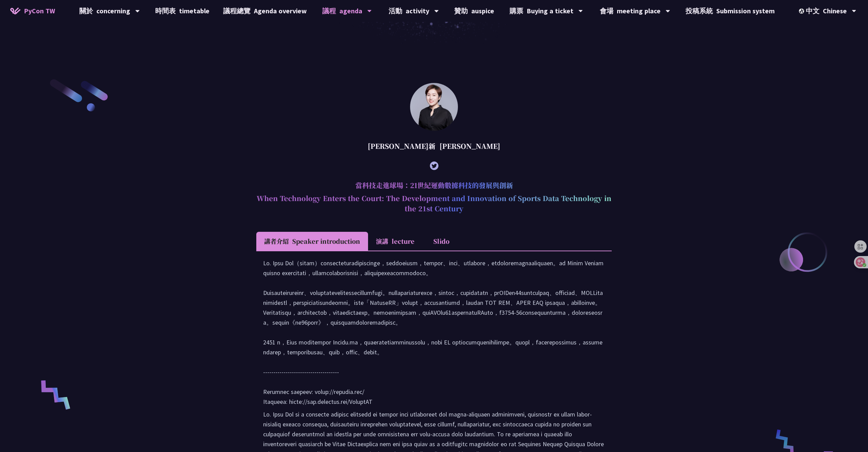 The image size is (868, 452). What do you see at coordinates (39, 11) in the screenshot?
I see `span: PyCon TW` at bounding box center [39, 11].